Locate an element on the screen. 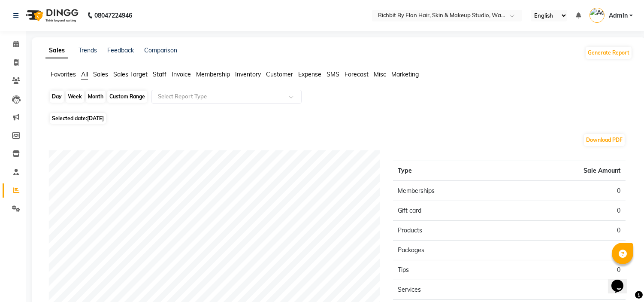 This screenshot has height=302, width=644. span: Selected date: is located at coordinates (77, 118).